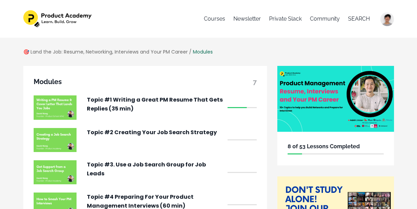  What do you see at coordinates (359, 19) in the screenshot?
I see `a: SEARCH` at bounding box center [359, 19].